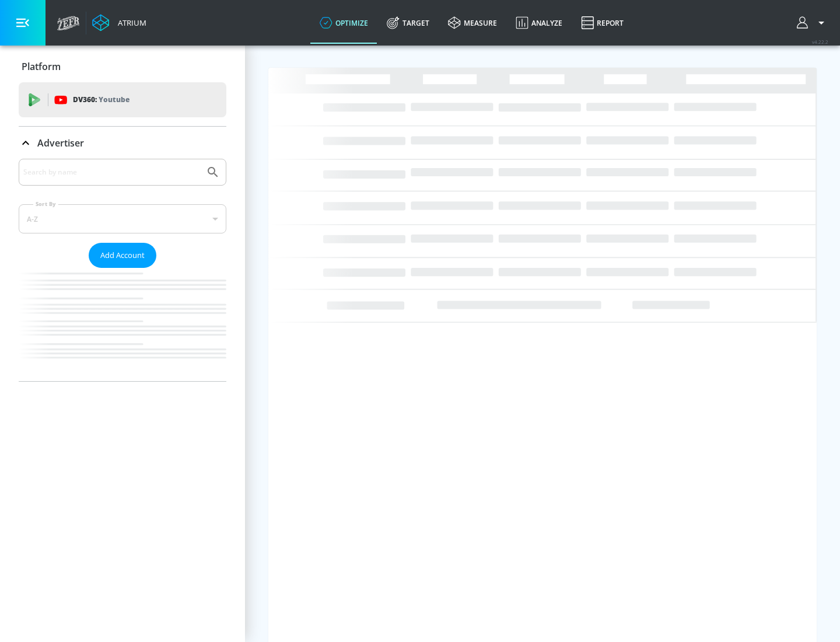 The height and width of the screenshot is (642, 840). I want to click on div: Atrium, so click(130, 22).